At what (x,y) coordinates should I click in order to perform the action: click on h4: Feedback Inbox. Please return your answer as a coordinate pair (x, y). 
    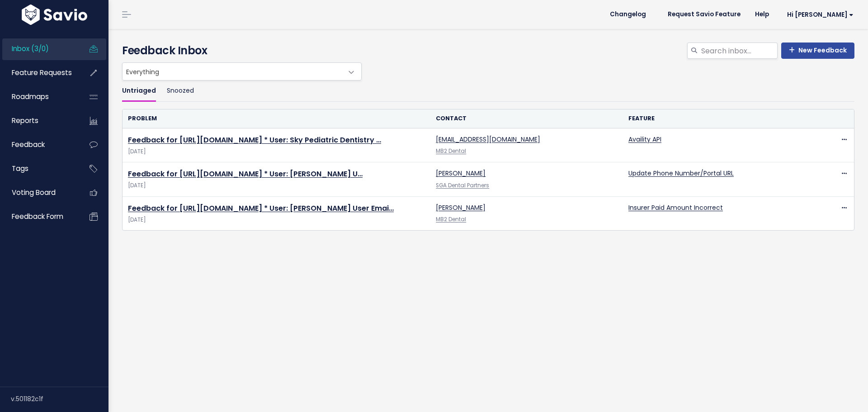
    Looking at the image, I should click on (489, 51).